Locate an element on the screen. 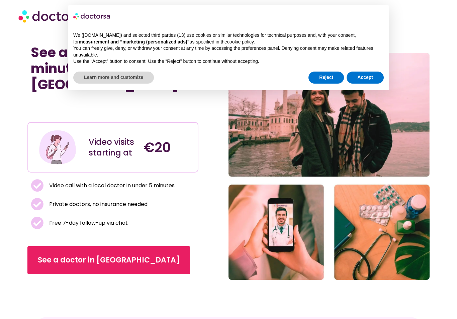 This screenshot has width=457, height=319. img: Illustration depicting a young woman in a casual outfit, engaged with her smartphone. She has a p... is located at coordinates (58, 147).